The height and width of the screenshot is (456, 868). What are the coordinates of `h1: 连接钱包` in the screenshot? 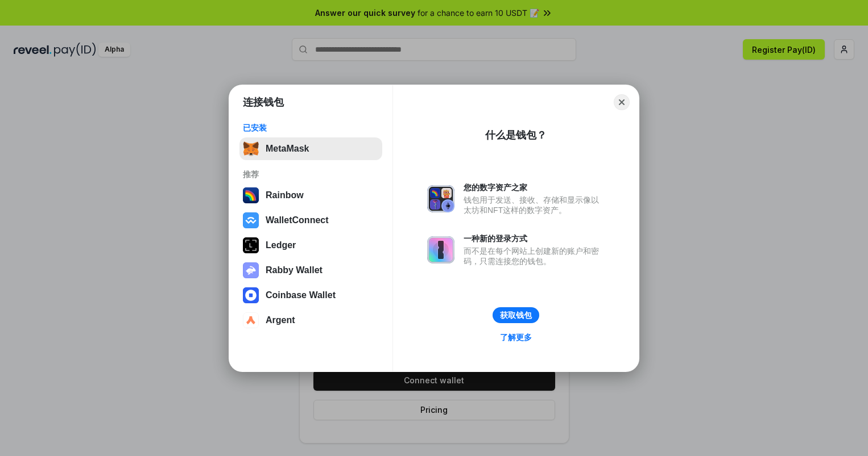 It's located at (263, 102).